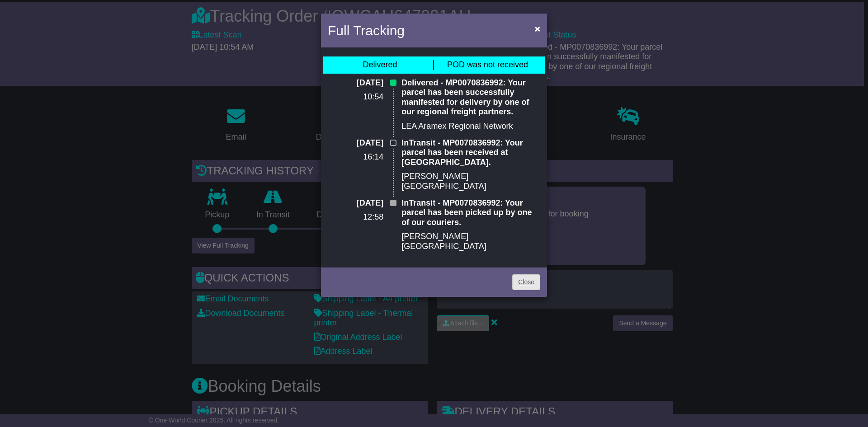 The width and height of the screenshot is (868, 427). What do you see at coordinates (356, 217) in the screenshot?
I see `p: 12:58` at bounding box center [356, 217].